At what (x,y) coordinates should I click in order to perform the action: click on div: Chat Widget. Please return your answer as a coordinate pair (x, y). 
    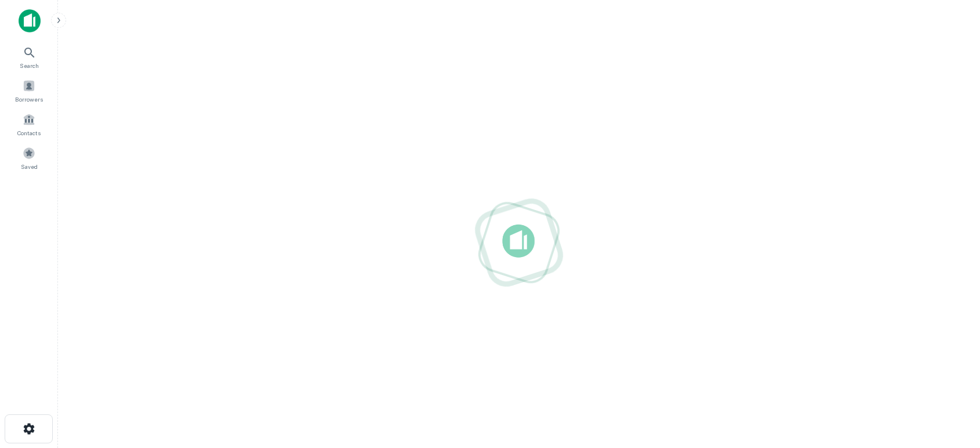
    Looking at the image, I should click on (951, 383).